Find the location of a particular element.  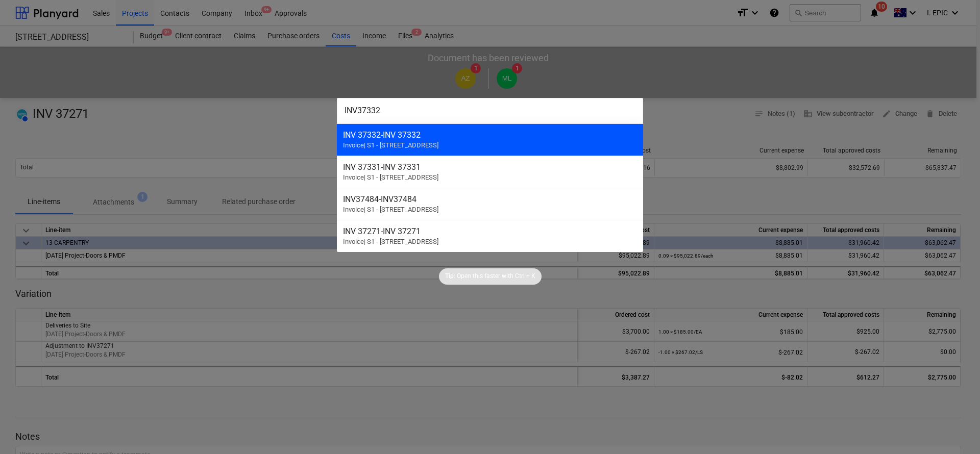

input: Search for projects, articles, contracts, Claims, subcontractors... is located at coordinates (490, 110).